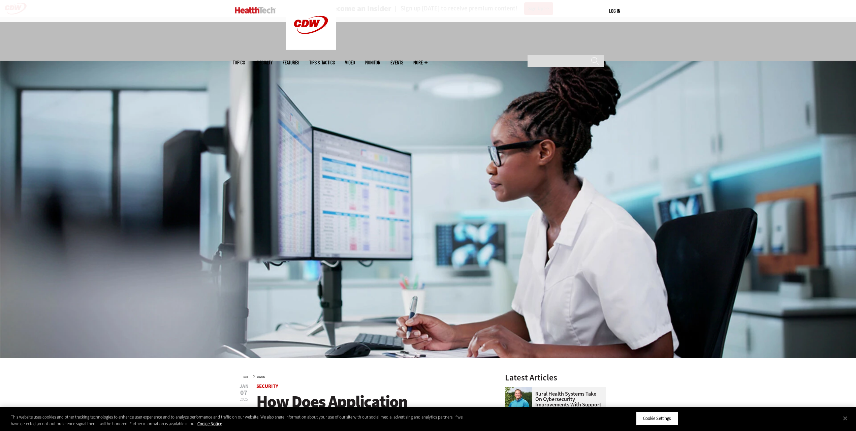  Describe the element at coordinates (291, 62) in the screenshot. I see `a: Features` at that location.